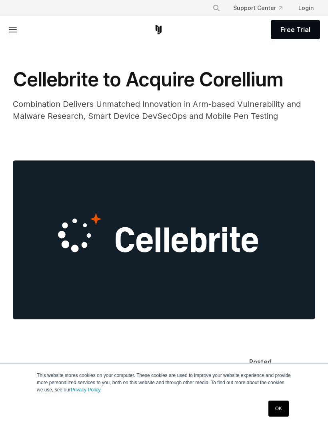  I want to click on span: Cellebrite to Acquire Corellium, so click(148, 79).